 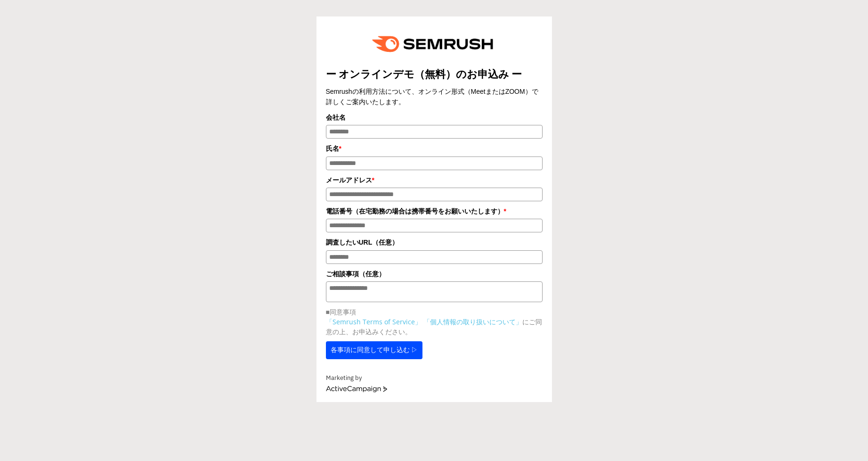 What do you see at coordinates (434, 44) in the screenshot?
I see `img: e6a379fe-ca9f-484e-8561-e79cf3a04b3f.png` at bounding box center [434, 44].